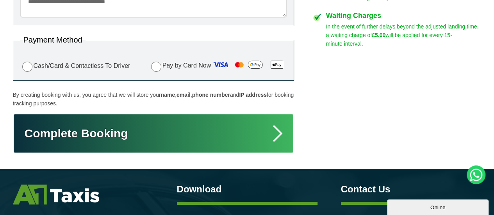 This screenshot has width=494, height=215. Describe the element at coordinates (184, 95) in the screenshot. I see `strong: email` at that location.